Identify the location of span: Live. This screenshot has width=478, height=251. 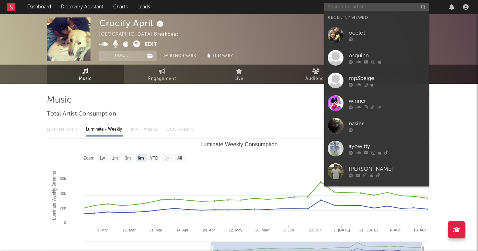
(239, 79).